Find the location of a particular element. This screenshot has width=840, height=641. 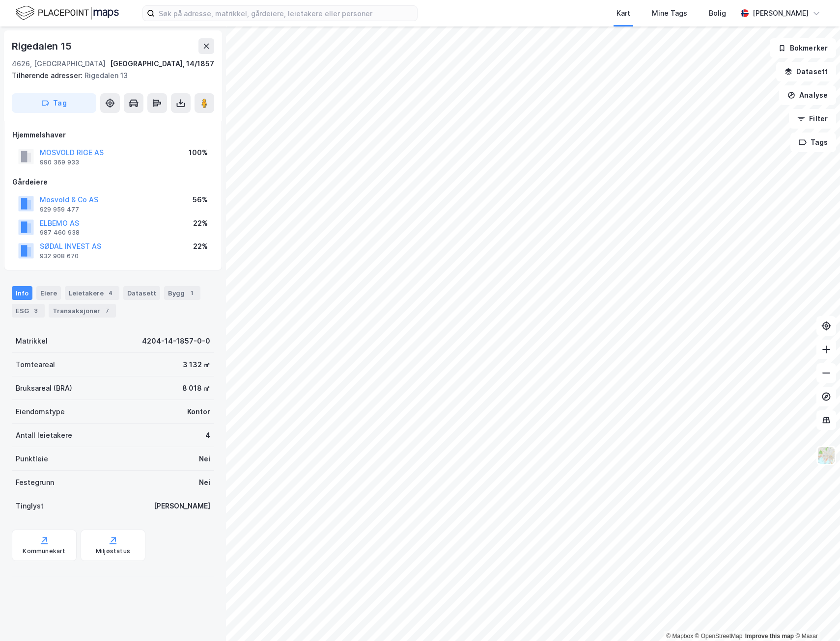

div: Bygg is located at coordinates (182, 294).